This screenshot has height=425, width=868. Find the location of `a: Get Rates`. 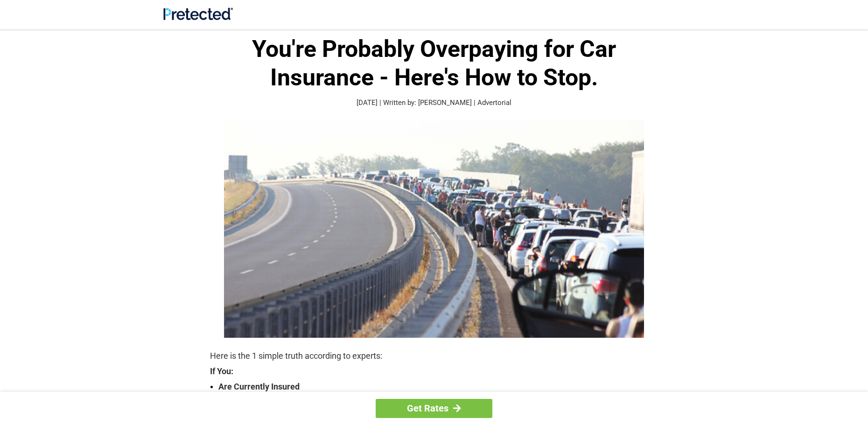

a: Get Rates is located at coordinates (434, 408).